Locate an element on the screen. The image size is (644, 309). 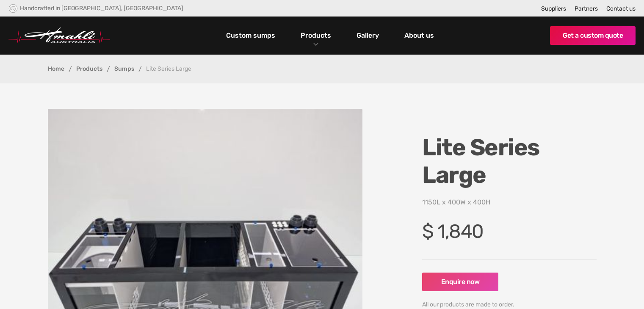
a: About us is located at coordinates (419, 36).